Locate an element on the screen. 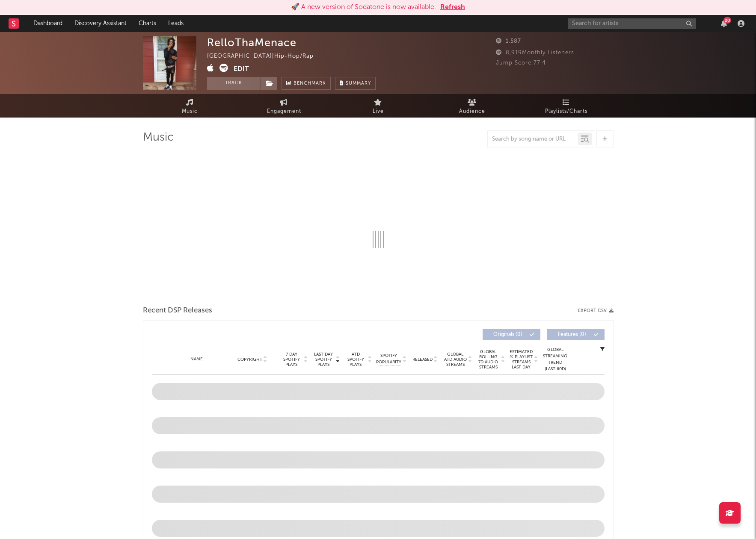 The height and width of the screenshot is (539, 756). span: Engagement is located at coordinates (284, 112).